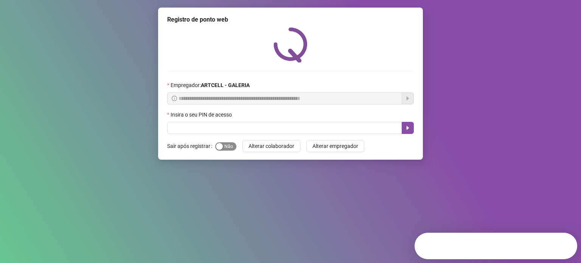 The height and width of the screenshot is (263, 581). Describe the element at coordinates (225, 85) in the screenshot. I see `strong: ARTCELL - GALERIA` at that location.